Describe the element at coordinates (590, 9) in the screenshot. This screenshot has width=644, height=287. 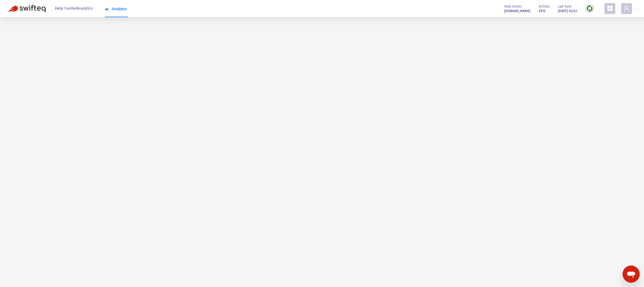
I see `img: sync.dc5367851b00ba804db3.png` at that location.